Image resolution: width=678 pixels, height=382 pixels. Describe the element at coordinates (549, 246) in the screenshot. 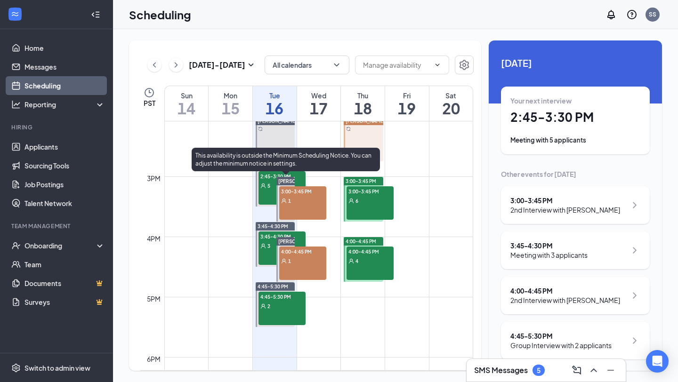

I see `div: 3:45 - 4:30 PM` at that location.